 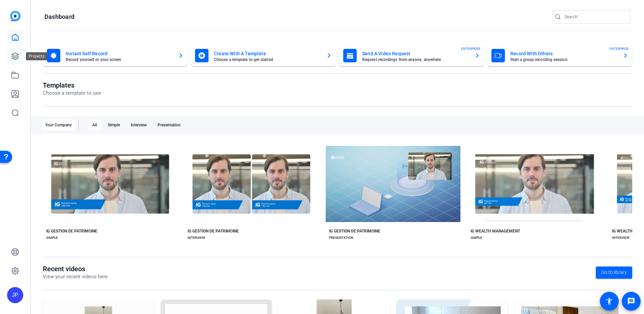 I want to click on mat-card-subtitle: Start a group recording session, so click(x=564, y=60).